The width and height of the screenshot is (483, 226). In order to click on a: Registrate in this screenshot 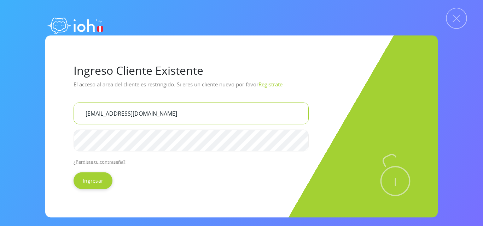, I will do `click(270, 84)`.